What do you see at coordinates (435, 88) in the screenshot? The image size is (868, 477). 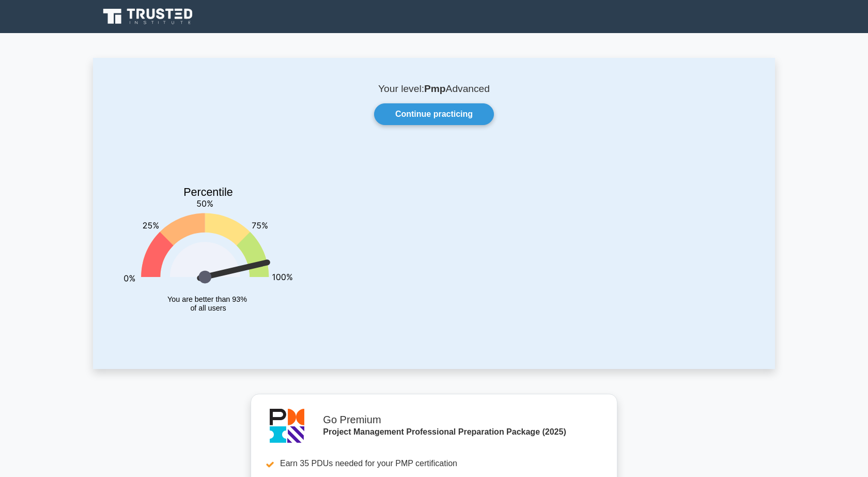 I see `b: Pmp` at bounding box center [435, 88].